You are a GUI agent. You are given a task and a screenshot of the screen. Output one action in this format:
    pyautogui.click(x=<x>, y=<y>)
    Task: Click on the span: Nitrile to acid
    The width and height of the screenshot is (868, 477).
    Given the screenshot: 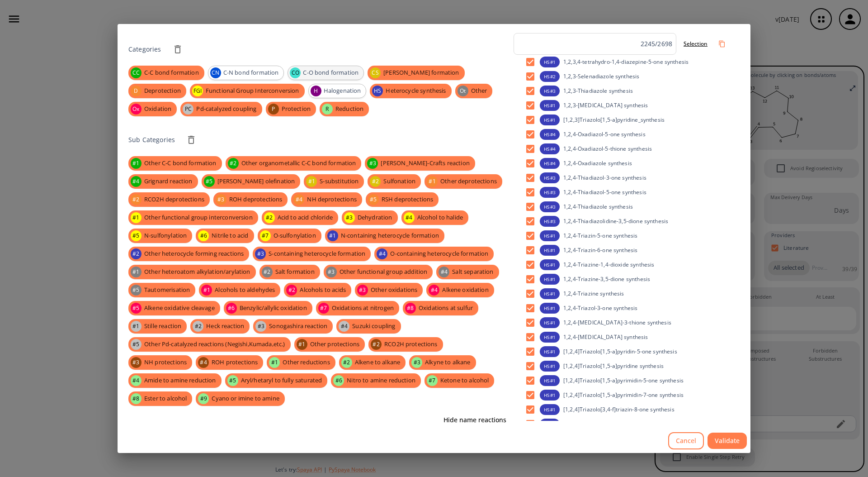 What is the action you would take?
    pyautogui.click(x=230, y=236)
    